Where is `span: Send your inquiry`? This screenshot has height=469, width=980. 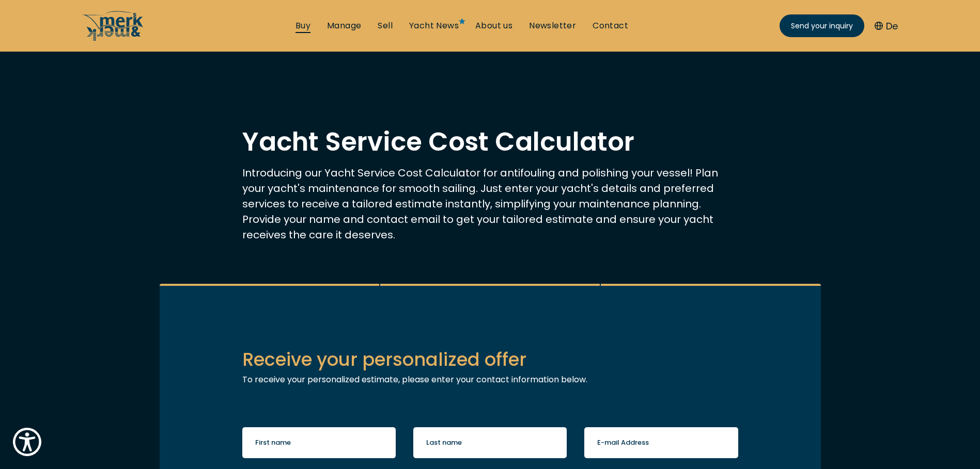
span: Send your inquiry is located at coordinates (822, 26).